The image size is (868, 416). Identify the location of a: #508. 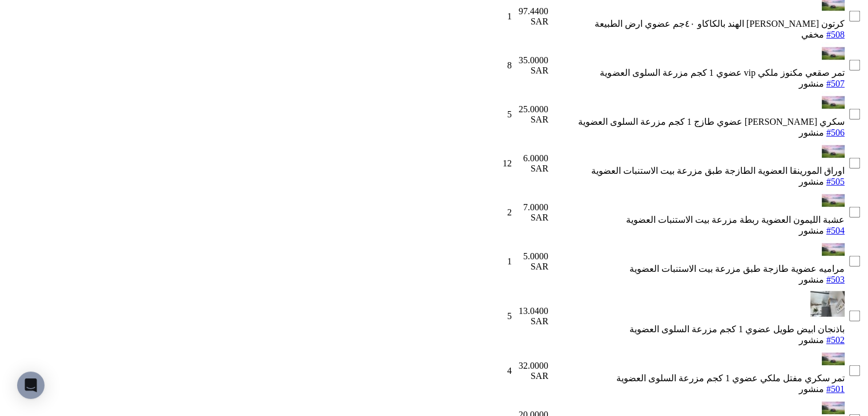
(835, 34).